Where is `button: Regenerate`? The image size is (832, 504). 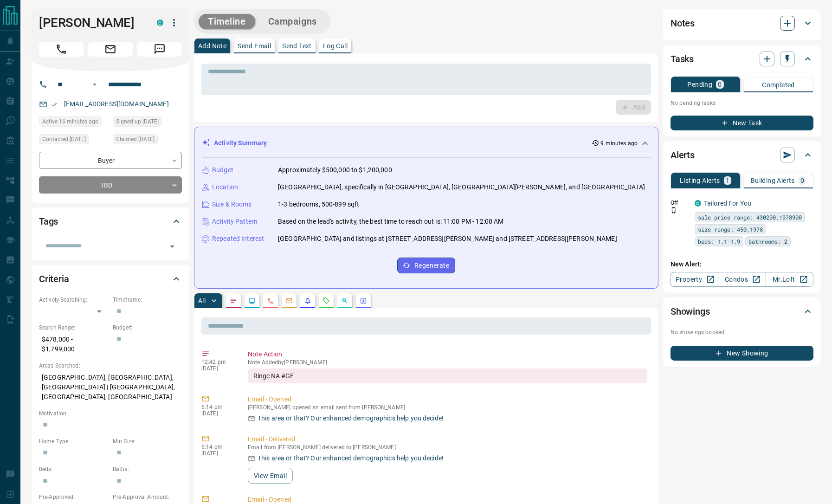 button: Regenerate is located at coordinates (426, 265).